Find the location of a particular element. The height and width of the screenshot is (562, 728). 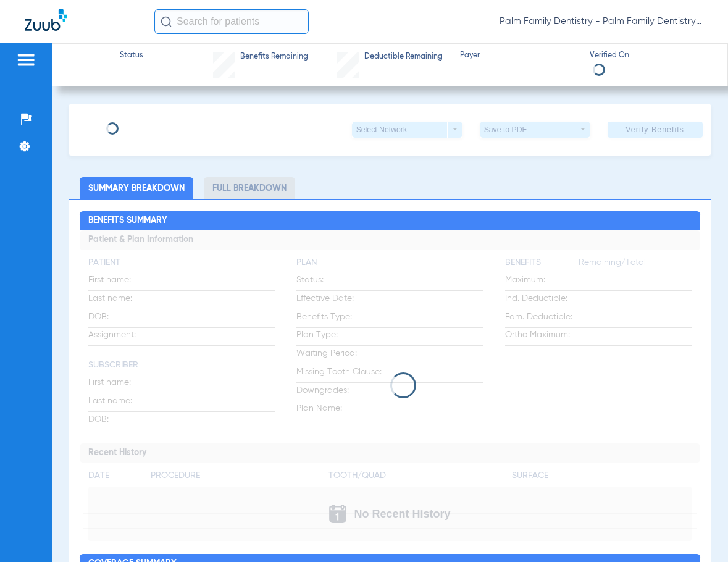

li: Summary Breakdown is located at coordinates (137, 188).